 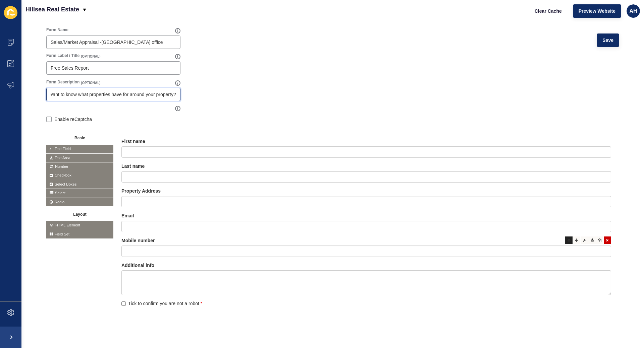 I want to click on input: Tick to confirm you are not a robot, so click(x=123, y=303).